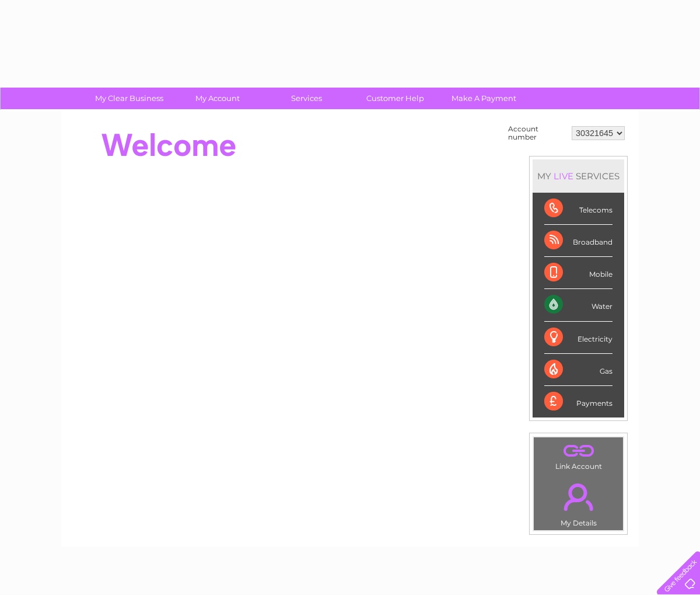 This screenshot has height=595, width=700. What do you see at coordinates (578, 502) in the screenshot?
I see `td: My Details` at bounding box center [578, 502].